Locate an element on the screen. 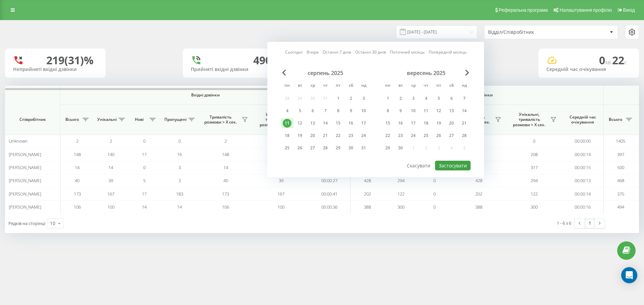 The image size is (644, 305). span: 140 is located at coordinates (111, 155).